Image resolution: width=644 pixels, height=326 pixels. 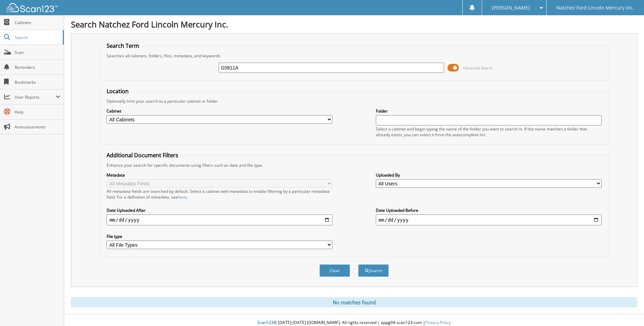 What do you see at coordinates (354, 302) in the screenshot?
I see `div: No matches found` at bounding box center [354, 302].